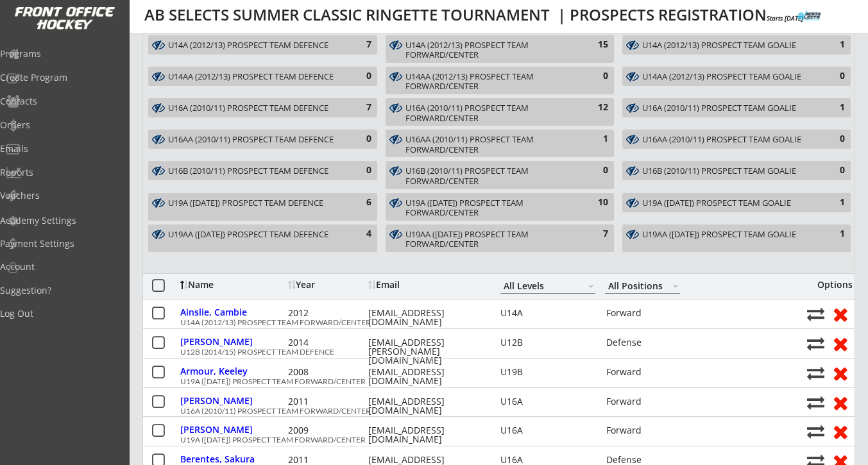 The height and width of the screenshot is (465, 868). Describe the element at coordinates (548, 372) in the screenshot. I see `div: U19B` at that location.